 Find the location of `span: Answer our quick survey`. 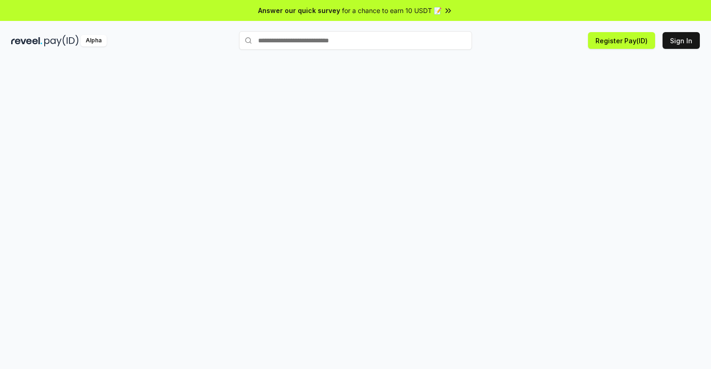

span: Answer our quick survey is located at coordinates (299, 10).